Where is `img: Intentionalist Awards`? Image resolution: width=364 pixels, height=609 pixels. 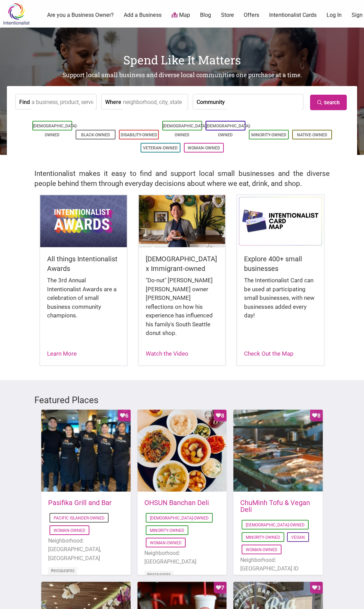
img: Intentionalist Awards is located at coordinates (84, 221).